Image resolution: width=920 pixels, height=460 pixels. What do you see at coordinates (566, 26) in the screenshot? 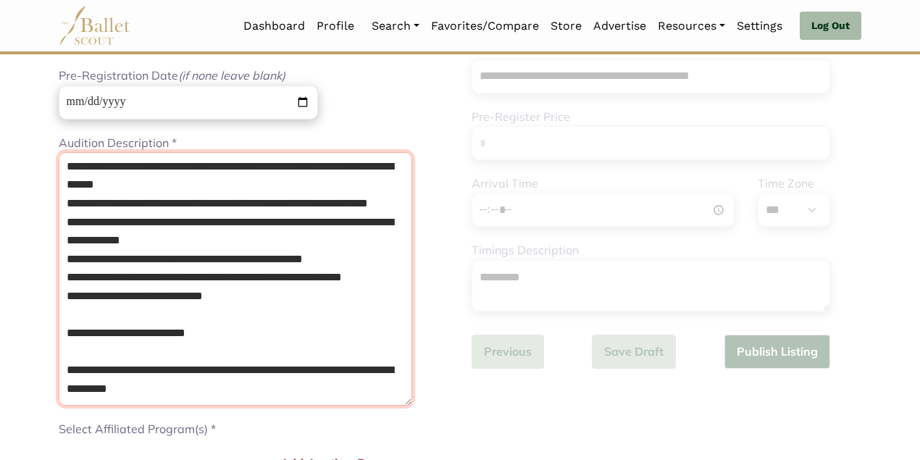
I see `a: Store` at bounding box center [566, 26].